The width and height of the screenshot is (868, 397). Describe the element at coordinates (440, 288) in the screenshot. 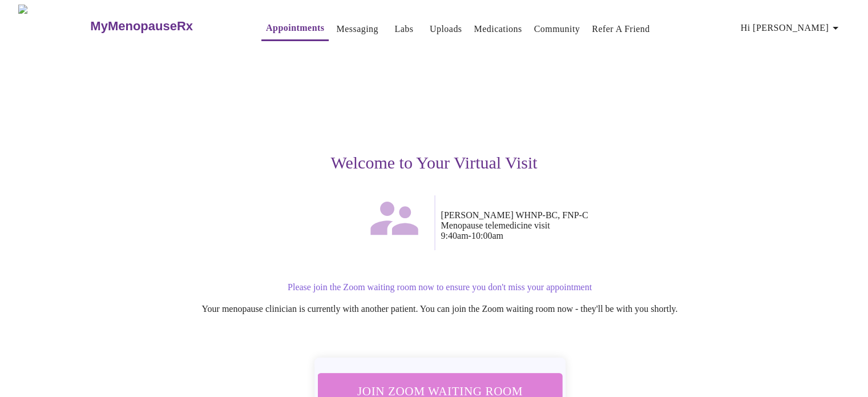

I see `p: Please join the Zoom waiting room now to ensure you don't miss your appointment` at that location.